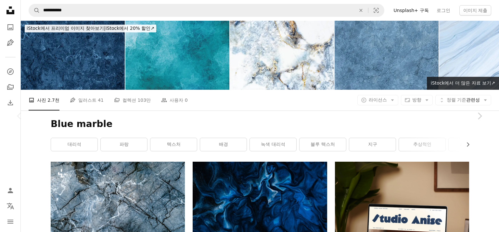  I want to click on span: 41, so click(101, 100).